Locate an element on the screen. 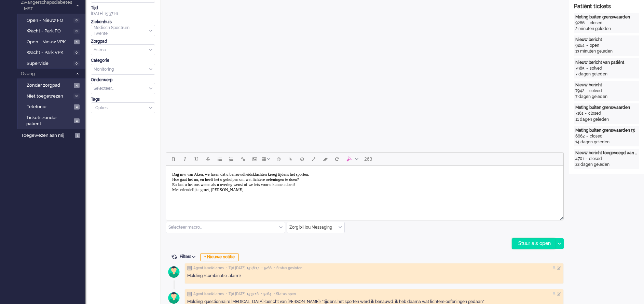 Image resolution: width=644 pixels, height=304 pixels. span: Toegewezen aan mij is located at coordinates (47, 135).